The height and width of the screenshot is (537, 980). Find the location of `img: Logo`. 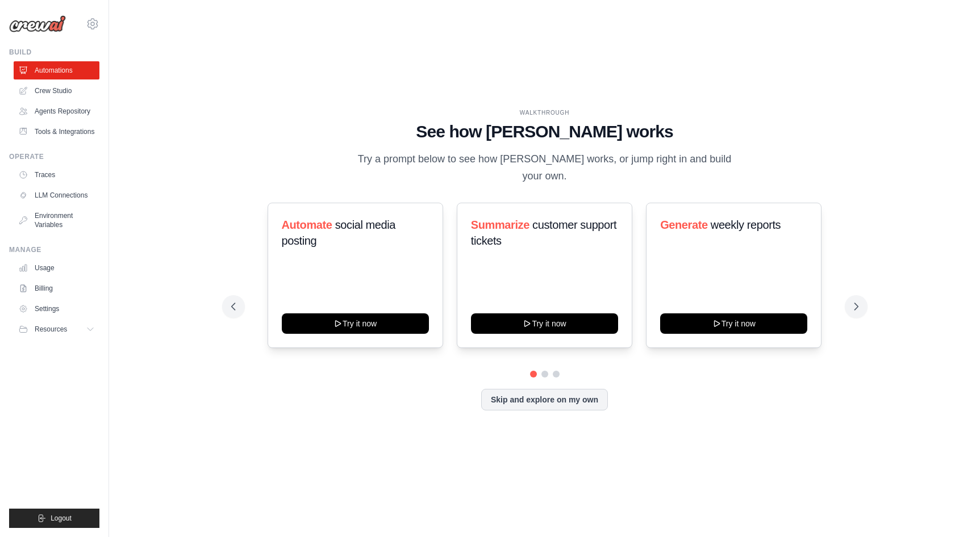

img: Logo is located at coordinates (37, 24).